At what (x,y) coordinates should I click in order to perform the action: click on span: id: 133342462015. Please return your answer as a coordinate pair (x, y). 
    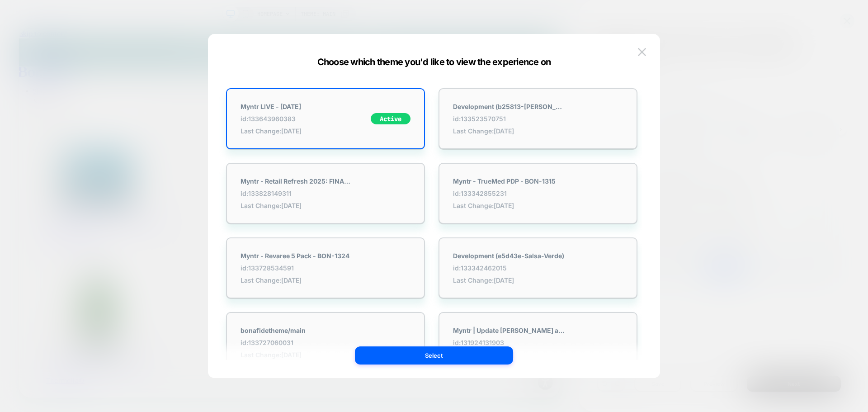
    Looking at the image, I should click on (509, 267).